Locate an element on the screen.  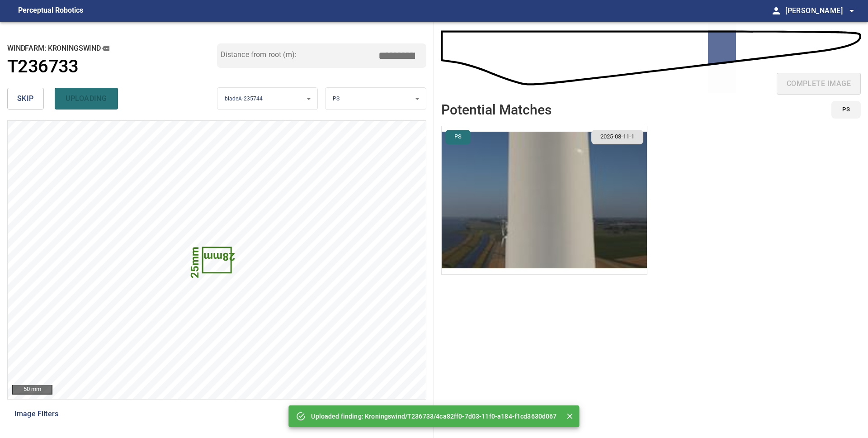
span: skip is located at coordinates (25, 99).